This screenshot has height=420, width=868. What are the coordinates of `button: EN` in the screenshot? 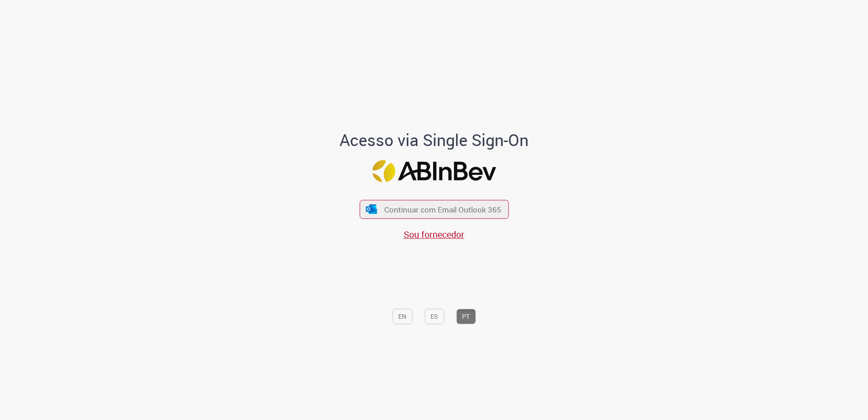 It's located at (402, 316).